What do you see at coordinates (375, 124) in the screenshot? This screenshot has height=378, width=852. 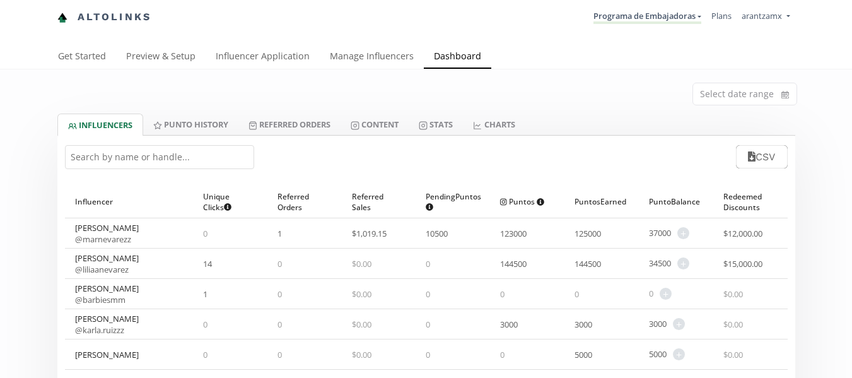 I see `a: Content` at bounding box center [375, 124].